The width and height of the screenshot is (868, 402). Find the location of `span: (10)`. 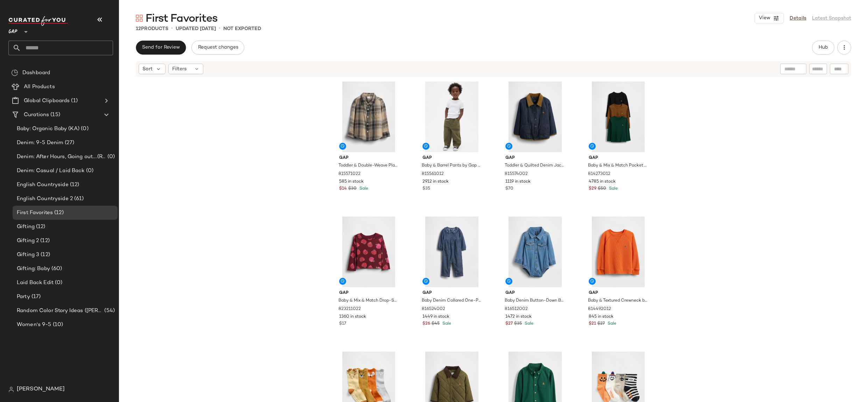

span: (10) is located at coordinates (57, 325).